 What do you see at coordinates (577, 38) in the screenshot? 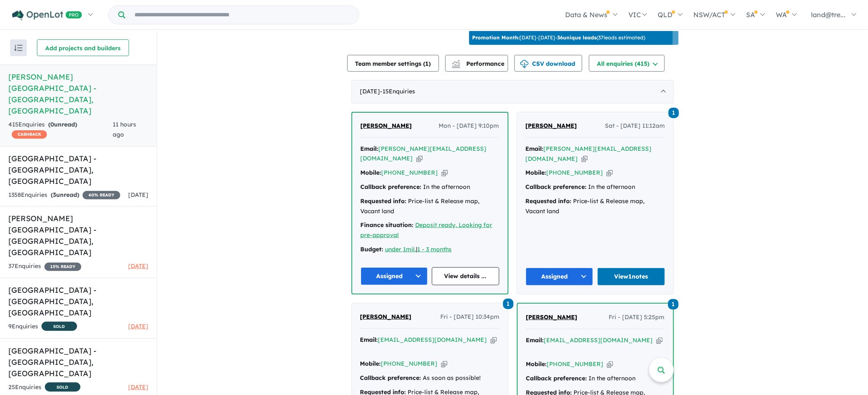
I see `b: 36 unique leads` at bounding box center [577, 38].